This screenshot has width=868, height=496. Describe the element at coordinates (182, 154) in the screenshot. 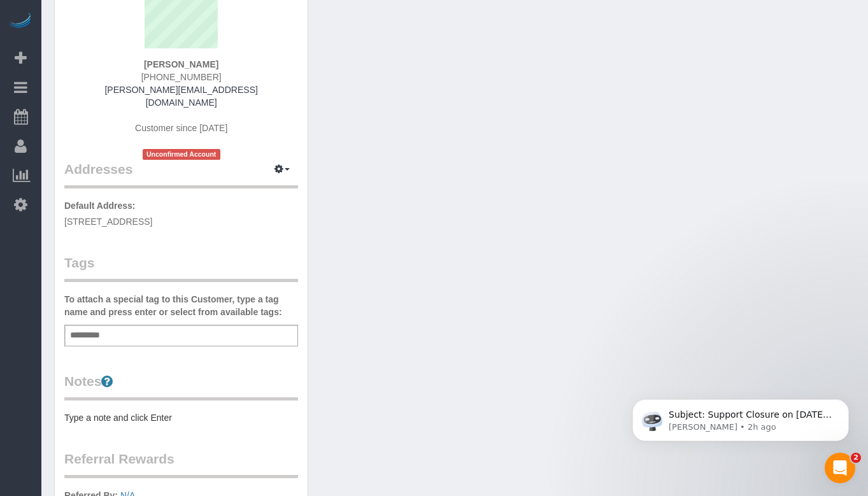

I see `span: Unconfirmed Account` at that location.